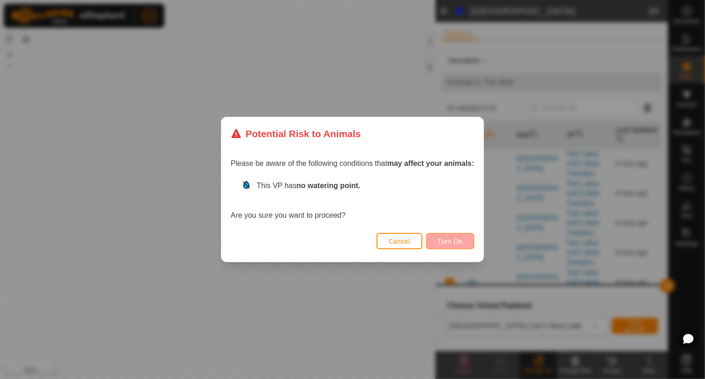 This screenshot has height=379, width=705. Describe the element at coordinates (329, 185) in the screenshot. I see `strong: no watering point.` at that location.